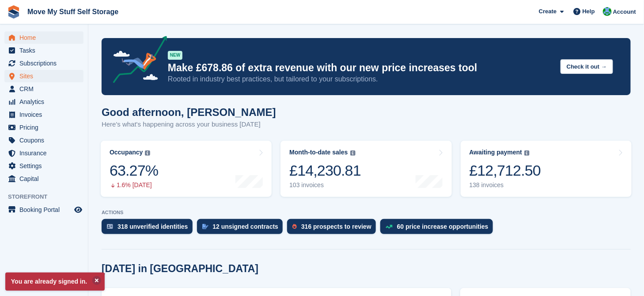 Image resolution: width=644 pixels, height=296 pixels. What do you see at coordinates (134, 170) in the screenshot?
I see `div: 63.27%` at bounding box center [134, 170].